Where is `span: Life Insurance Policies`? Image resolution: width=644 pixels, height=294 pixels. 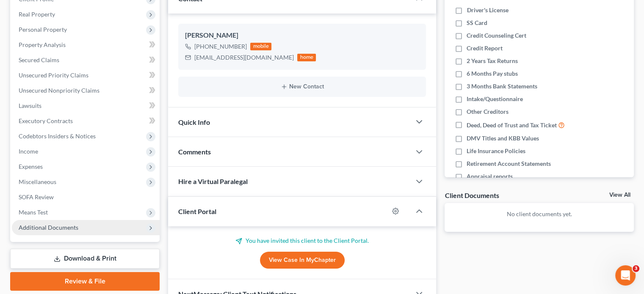
span: Life Insurance Policies is located at coordinates (496, 151).